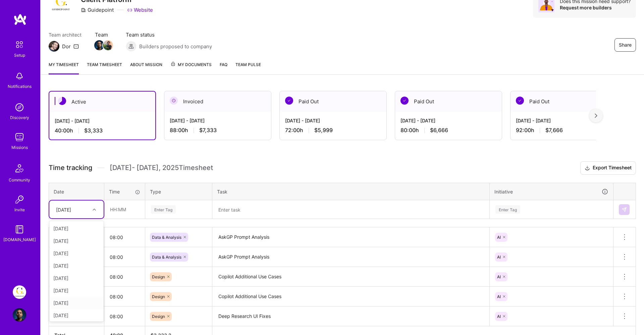 This screenshot has width=644, height=335. Describe the element at coordinates (103, 102) in the screenshot. I see `div: Active` at that location.